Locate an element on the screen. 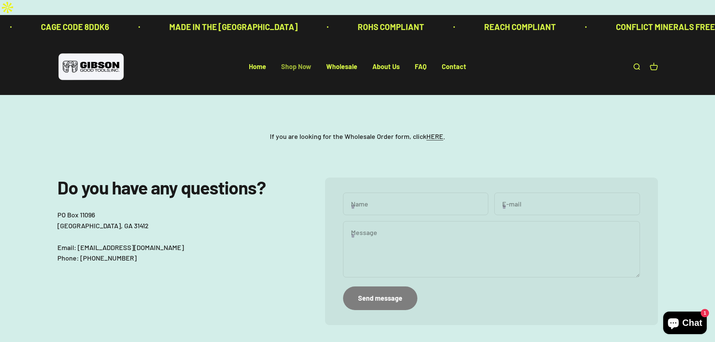 This screenshot has height=342, width=715. button: Send message is located at coordinates (380, 298).